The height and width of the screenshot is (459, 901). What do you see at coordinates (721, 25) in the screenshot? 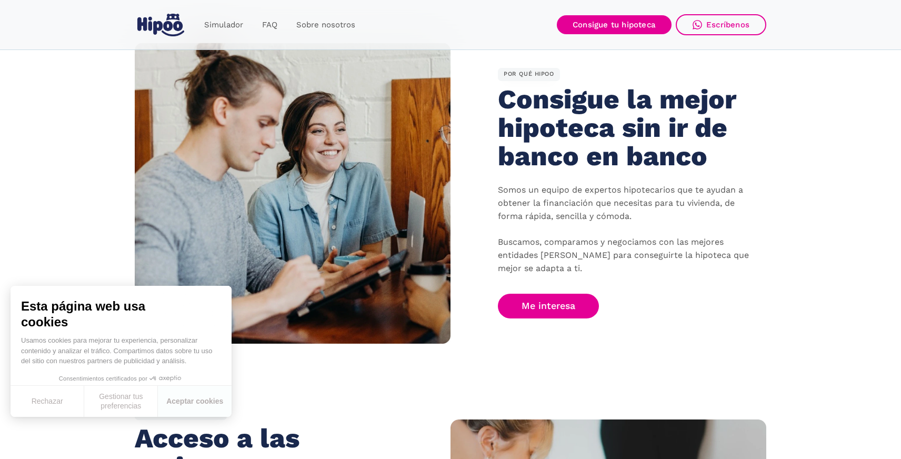
I see `a: Escríbenos` at bounding box center [721, 25].